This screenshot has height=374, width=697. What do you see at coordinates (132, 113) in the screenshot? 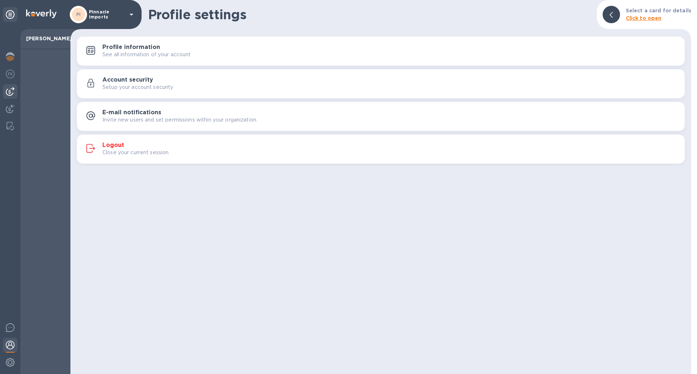
I see `h3: E-mail notifications` at bounding box center [132, 113].